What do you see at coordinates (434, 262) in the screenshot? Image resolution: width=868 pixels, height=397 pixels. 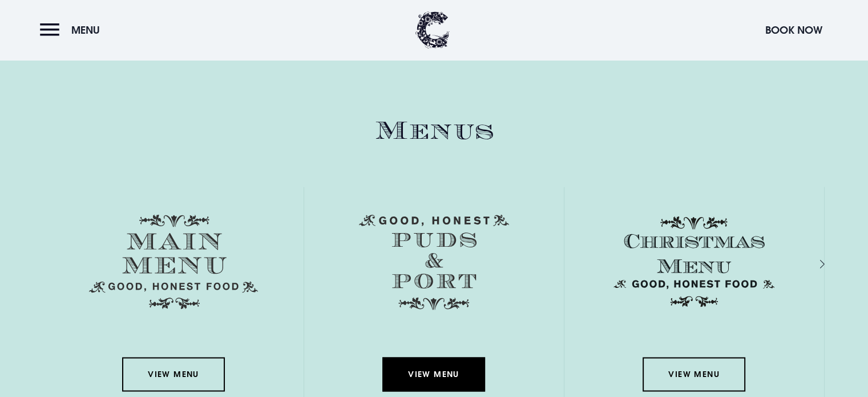 I see `img: Menu puds and port` at bounding box center [434, 262].